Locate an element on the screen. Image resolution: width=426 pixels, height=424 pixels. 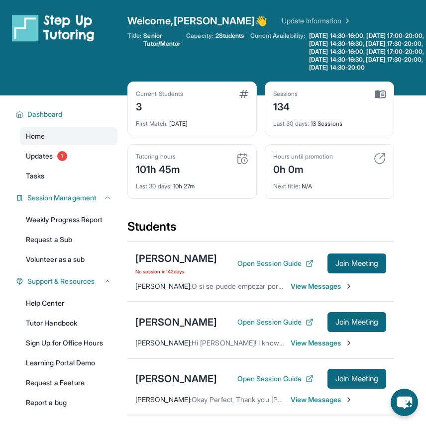
span: Tasks is located at coordinates (35, 176).